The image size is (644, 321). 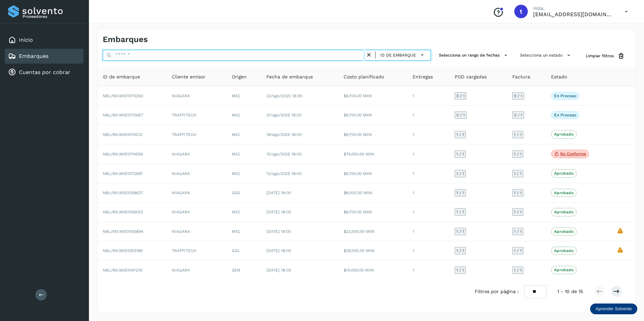 What do you see at coordinates (290, 77) in the screenshot?
I see `span: Fecha de embarque` at bounding box center [290, 77].